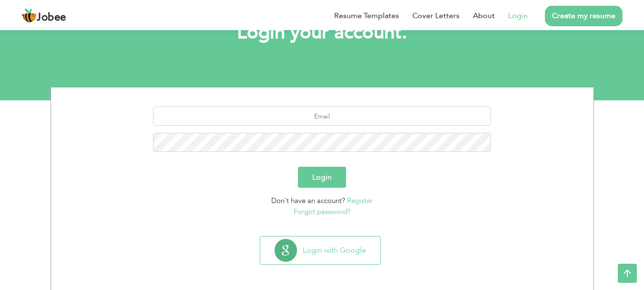  I want to click on img: jobee.io, so click(29, 15).